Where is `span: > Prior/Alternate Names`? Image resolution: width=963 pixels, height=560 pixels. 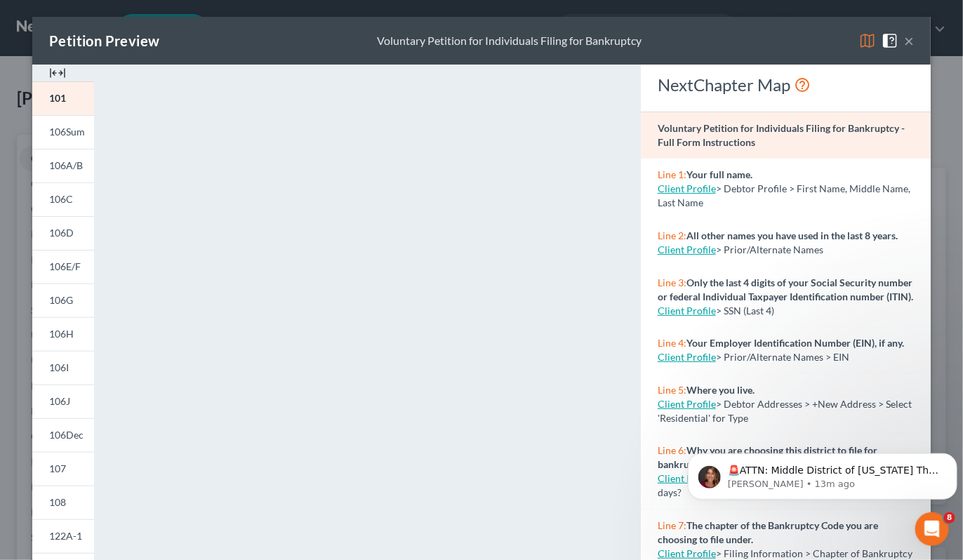 span: > Prior/Alternate Names is located at coordinates (770, 249).